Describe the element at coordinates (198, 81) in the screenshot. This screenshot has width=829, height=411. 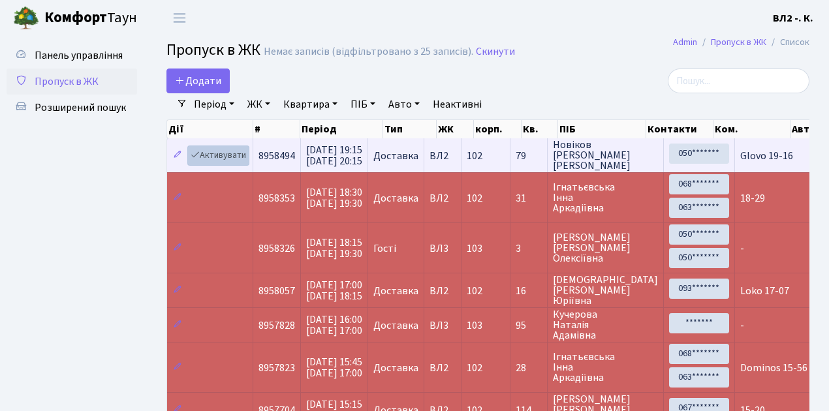
I see `span: Додати` at that location.